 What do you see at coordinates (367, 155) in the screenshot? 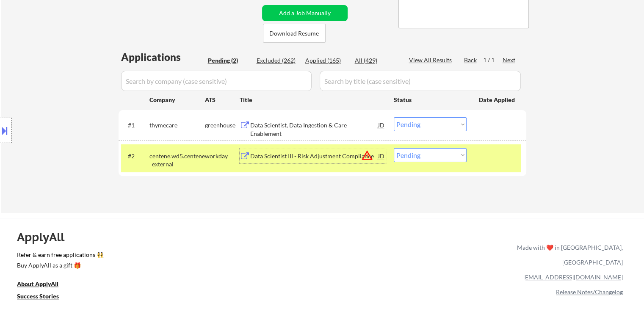
I see `button: warning_amber` at bounding box center [367, 155].